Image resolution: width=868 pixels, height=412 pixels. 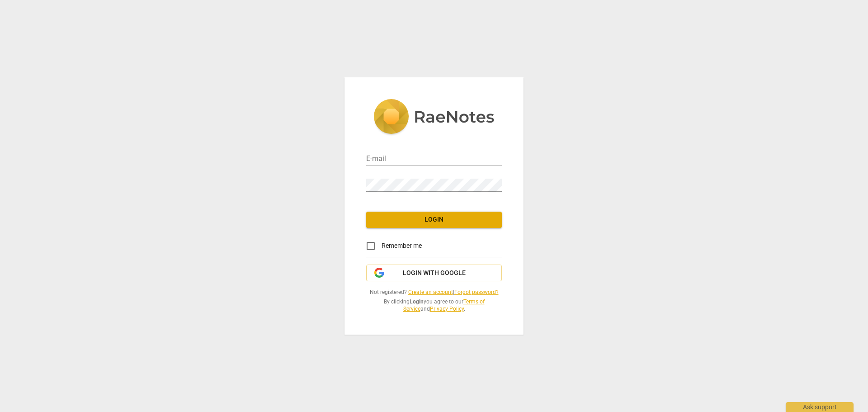 I want to click on span: Remember me, so click(x=402, y=245).